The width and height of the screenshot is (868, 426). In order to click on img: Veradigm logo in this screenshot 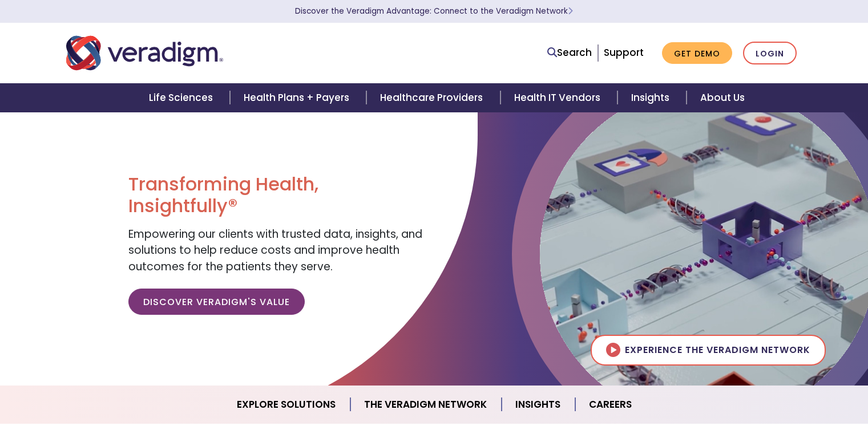, I will do `click(144, 53)`.